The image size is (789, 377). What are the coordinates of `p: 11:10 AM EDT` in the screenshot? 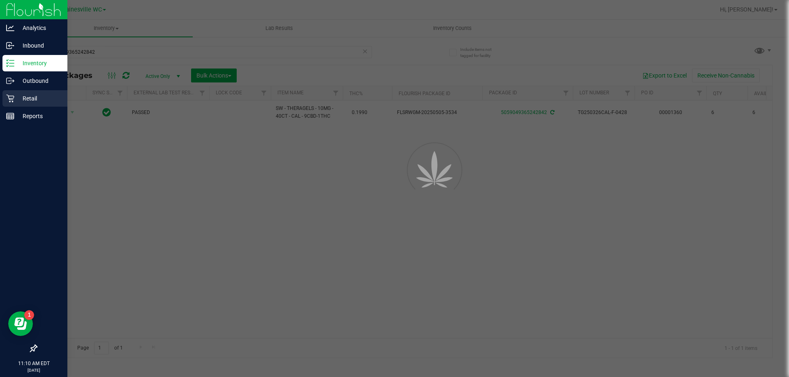 It's located at (34, 364).